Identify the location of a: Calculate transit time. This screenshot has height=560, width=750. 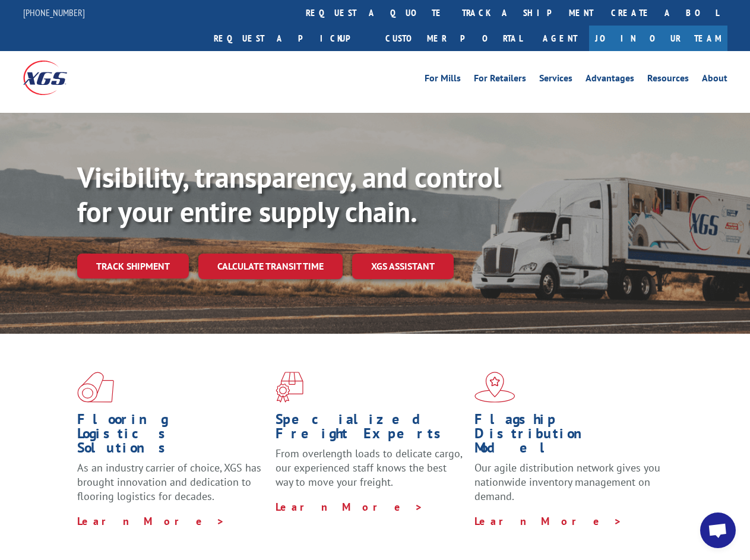
(270, 266).